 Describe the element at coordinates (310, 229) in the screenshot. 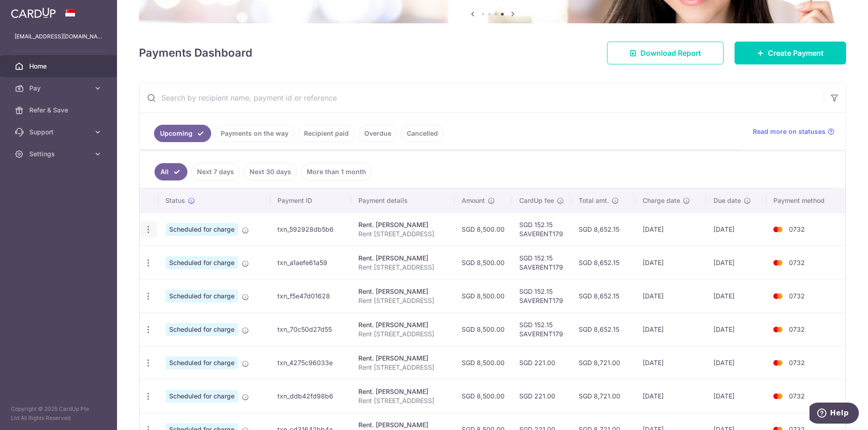

I see `td: txn_592928db5b6` at that location.